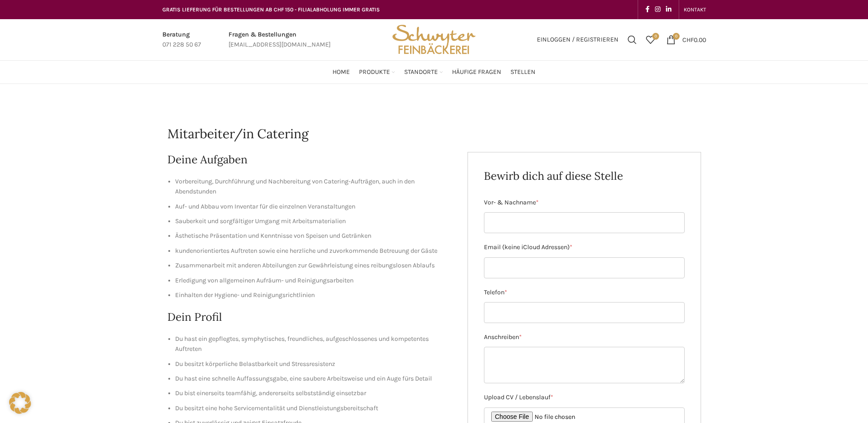 This screenshot has height=423, width=868. What do you see at coordinates (584, 398) in the screenshot?
I see `label: Upload CV / Lebenslauf` at bounding box center [584, 398].